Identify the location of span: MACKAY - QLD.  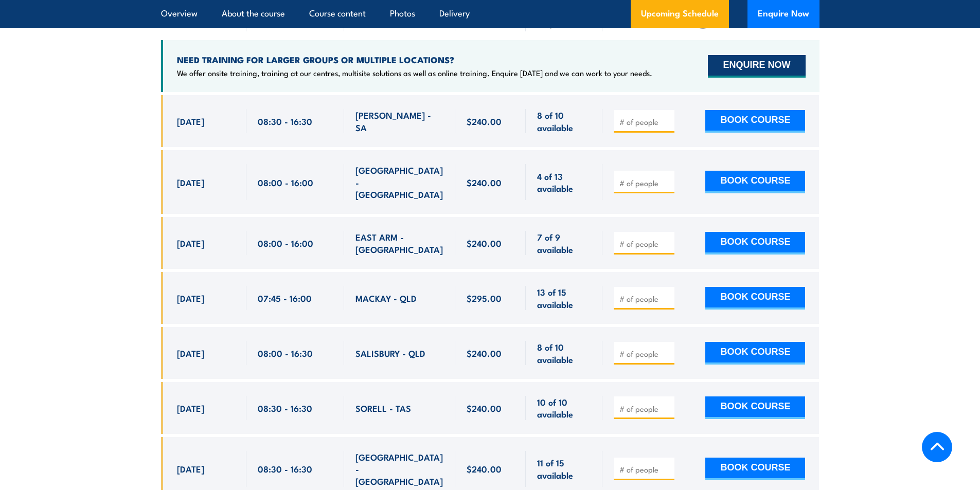
(386, 297).